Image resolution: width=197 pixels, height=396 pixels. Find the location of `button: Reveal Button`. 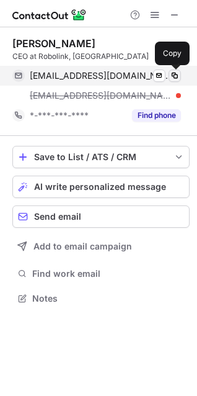

button: Reveal Button is located at coordinates (156, 115).